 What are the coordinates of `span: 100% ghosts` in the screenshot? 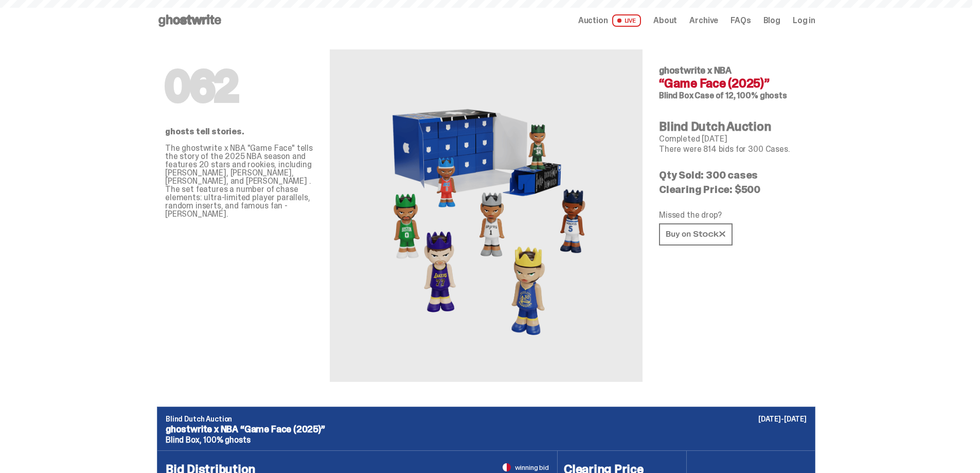 It's located at (226, 439).